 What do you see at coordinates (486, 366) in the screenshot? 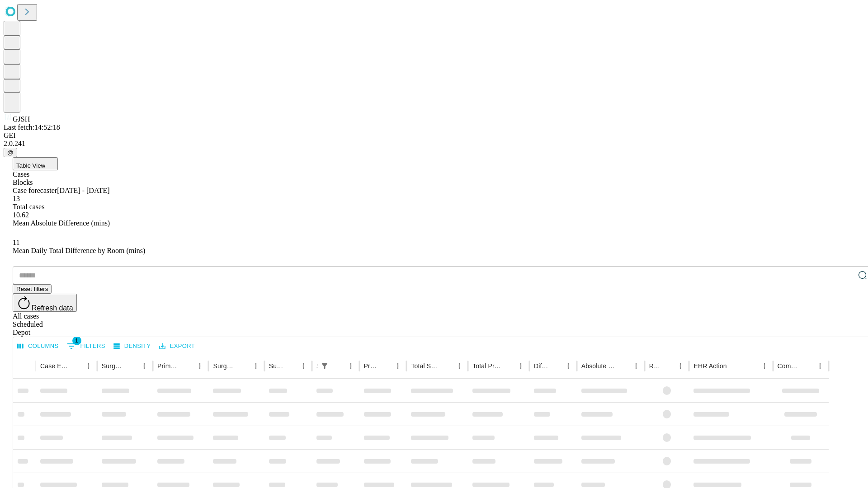
I see `div: Total Predicted Duration` at bounding box center [486, 366].